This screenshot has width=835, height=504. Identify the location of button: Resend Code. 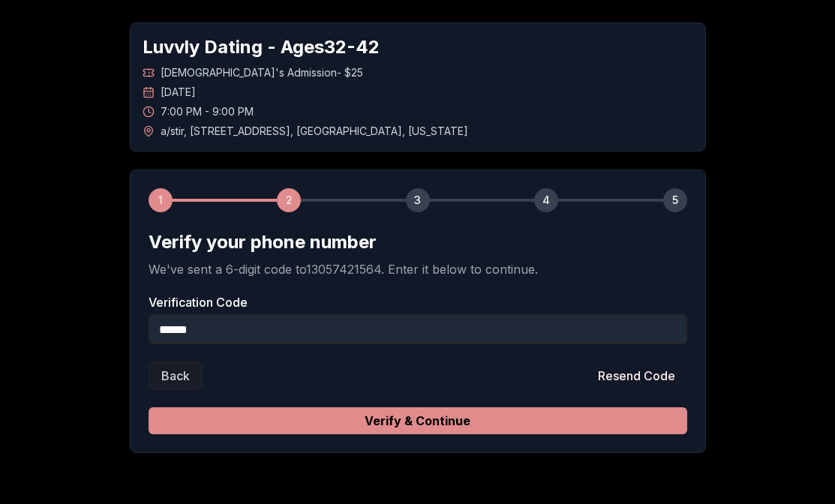
(636, 376).